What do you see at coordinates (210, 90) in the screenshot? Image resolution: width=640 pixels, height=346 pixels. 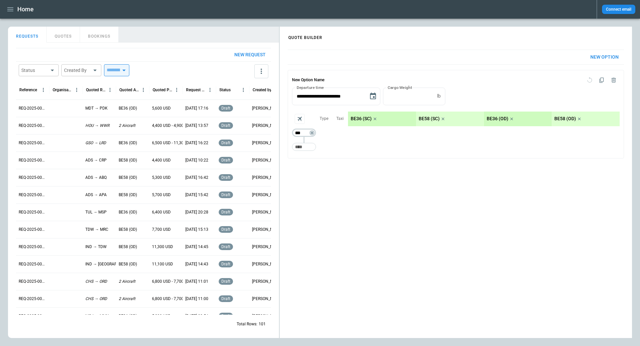 I see `button: Request Created At (UTC-05:00) column menu` at bounding box center [210, 90].